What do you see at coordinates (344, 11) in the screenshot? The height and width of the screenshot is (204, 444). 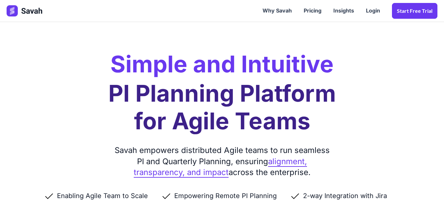 I see `a: Insights` at bounding box center [344, 11].